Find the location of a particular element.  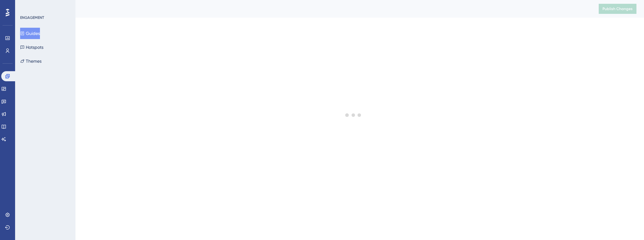

div: ENGAGEMENT is located at coordinates (32, 18).